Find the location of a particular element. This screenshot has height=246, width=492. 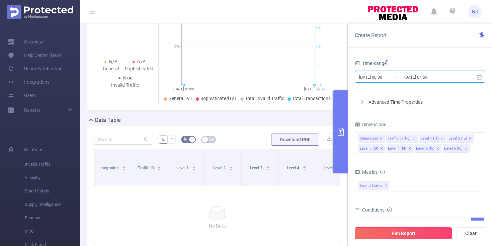

li: Level 1 (l1) is located at coordinates (433, 138).